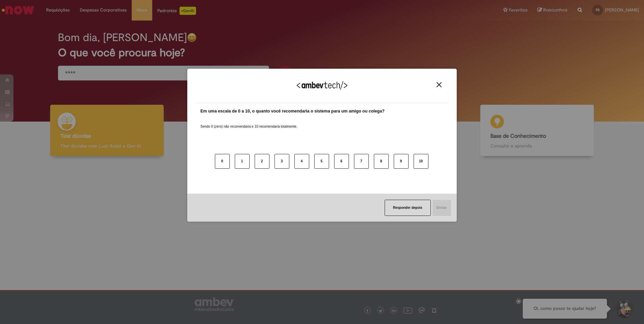 The width and height of the screenshot is (644, 324). I want to click on label: Em uma escala de 0 a 10, o quanto você recomendaria o sistema para um amigo ou colega?, so click(292, 111).